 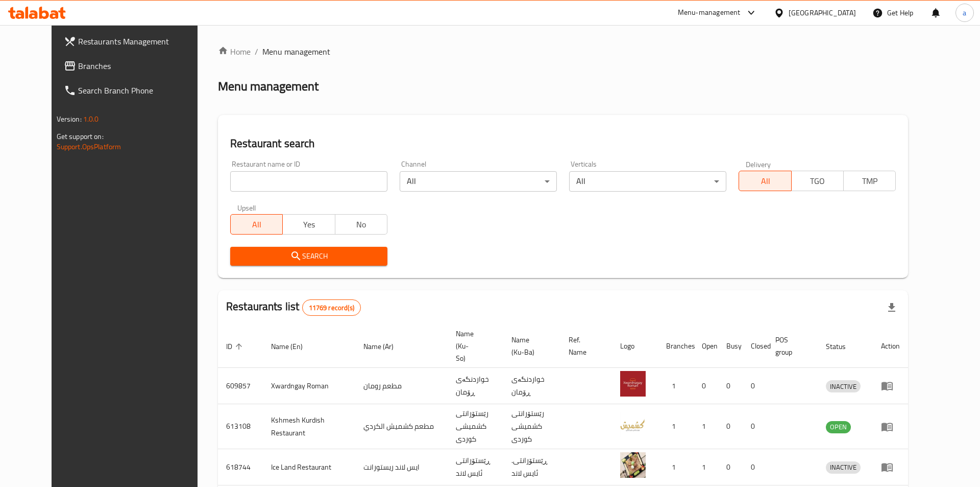 What do you see at coordinates (633, 465) in the screenshot?
I see `img: Ice Land Restaurant` at bounding box center [633, 465].